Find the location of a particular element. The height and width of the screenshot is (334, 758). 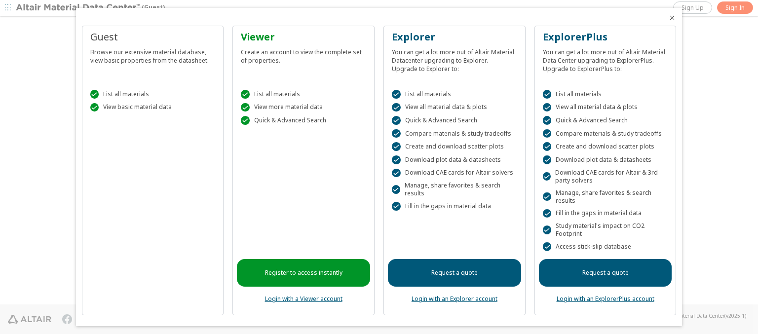

div: View more material data is located at coordinates (303, 108).